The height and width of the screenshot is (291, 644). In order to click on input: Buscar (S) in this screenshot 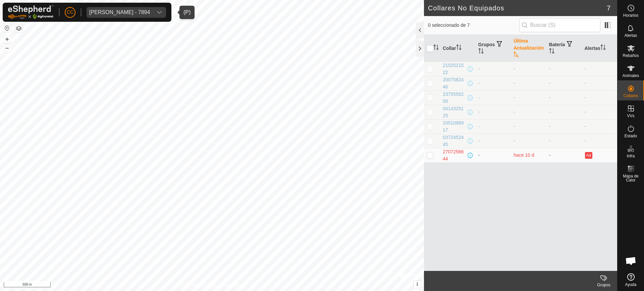, I will do `click(560, 25)`.